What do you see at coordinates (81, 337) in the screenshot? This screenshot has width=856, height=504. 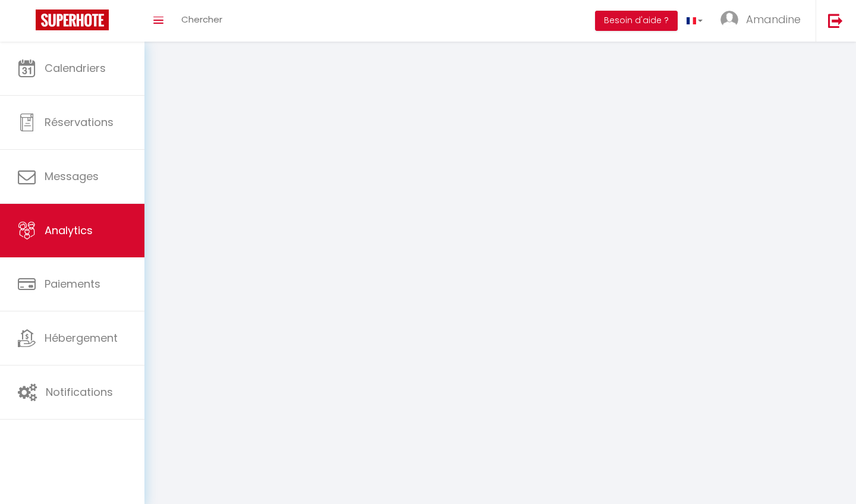 I see `span: Hébergement` at bounding box center [81, 337].